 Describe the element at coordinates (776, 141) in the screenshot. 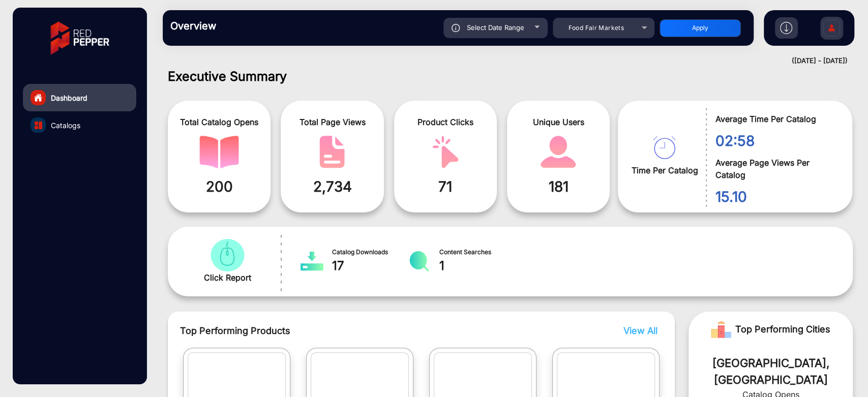

I see `span: 02:58` at that location.